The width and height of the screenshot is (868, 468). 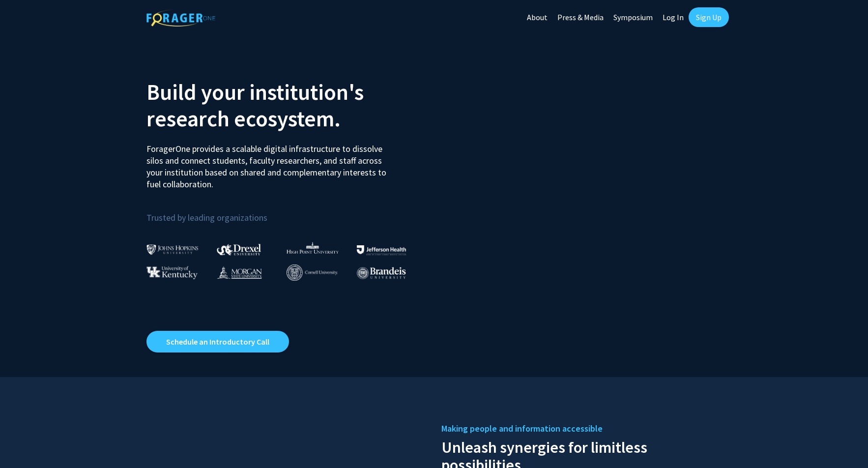 I want to click on img: Johns Hopkins University, so click(x=173, y=249).